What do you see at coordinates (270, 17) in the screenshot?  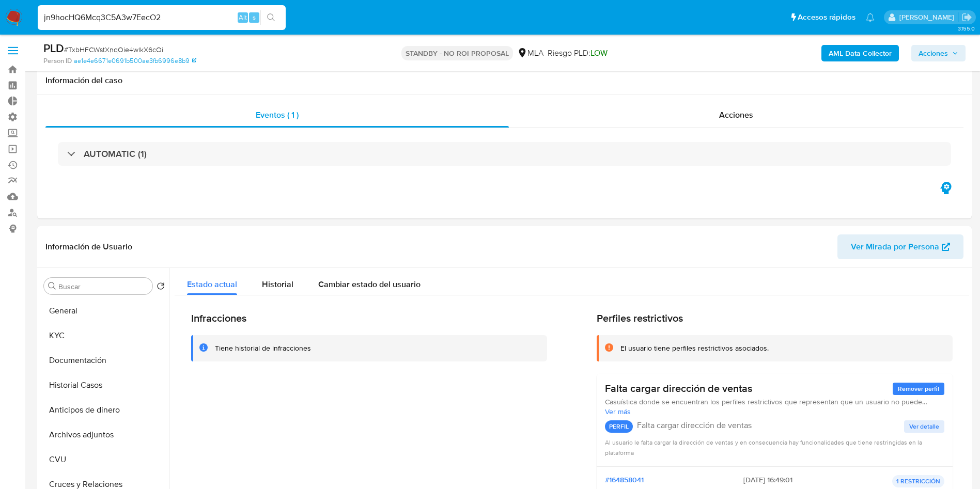 I see `button: search-icon` at bounding box center [270, 17].